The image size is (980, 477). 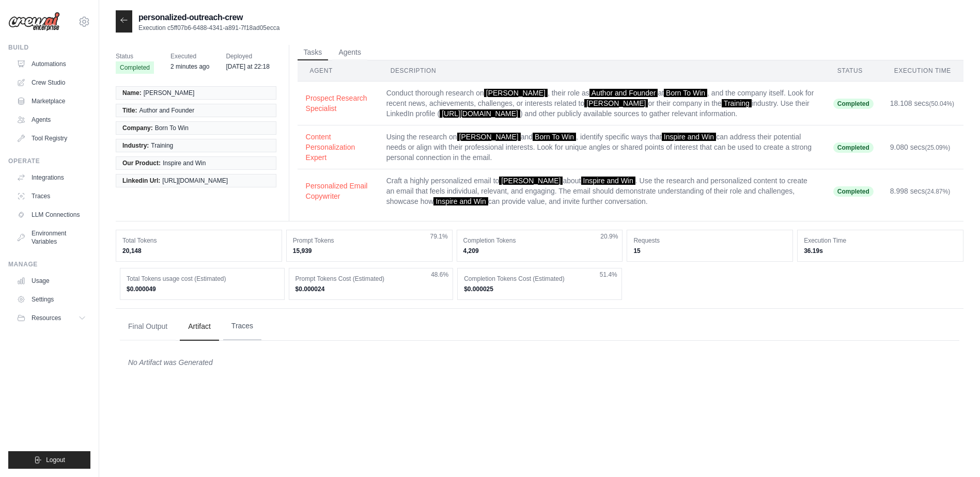 What do you see at coordinates (923, 191) in the screenshot?
I see `td: 8.998 secs` at bounding box center [923, 191].